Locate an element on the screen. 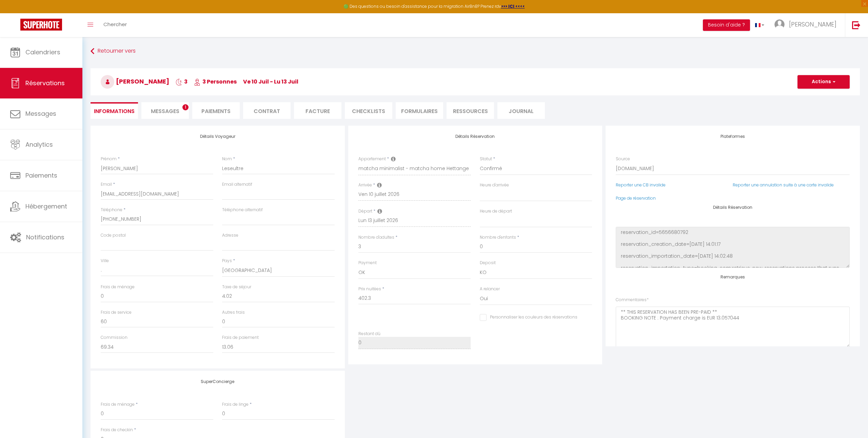 Image resolution: width=868 pixels, height=438 pixels. strong: >>> ICI <<<< is located at coordinates (513, 6).